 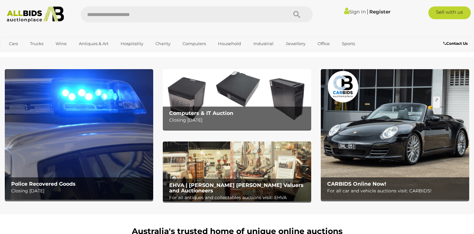 I want to click on img: Police Recovered Goods, so click(x=79, y=134).